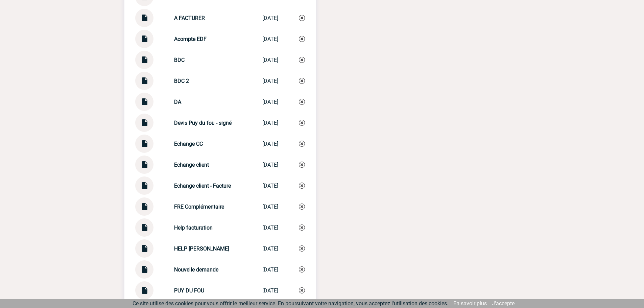 Image resolution: width=644 pixels, height=308 pixels. What do you see at coordinates (190, 39) in the screenshot?
I see `strong: Acompte EDF` at bounding box center [190, 39].